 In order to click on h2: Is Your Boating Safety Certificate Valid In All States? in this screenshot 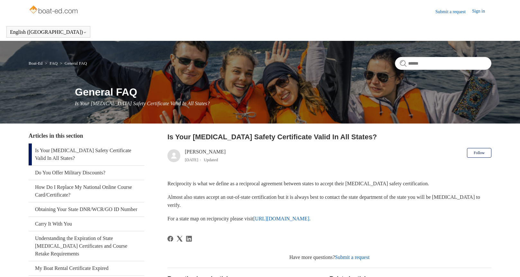, I will do `click(330, 137)`.